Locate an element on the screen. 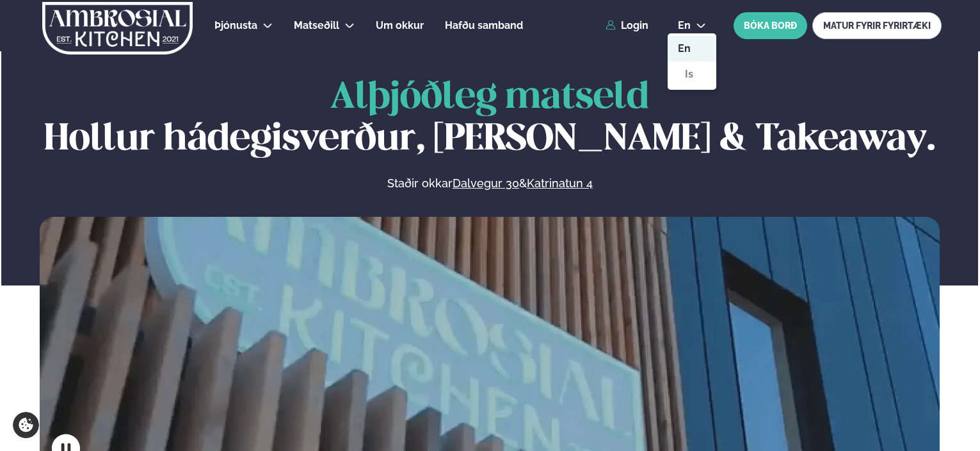 This screenshot has width=980, height=451. a: en is located at coordinates (692, 49).